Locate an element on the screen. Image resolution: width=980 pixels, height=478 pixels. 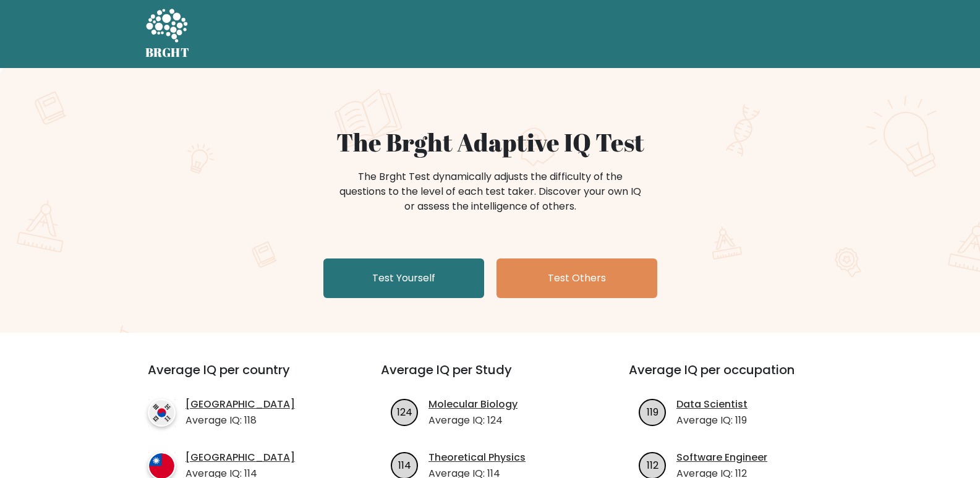
text: 114 is located at coordinates (404, 465).